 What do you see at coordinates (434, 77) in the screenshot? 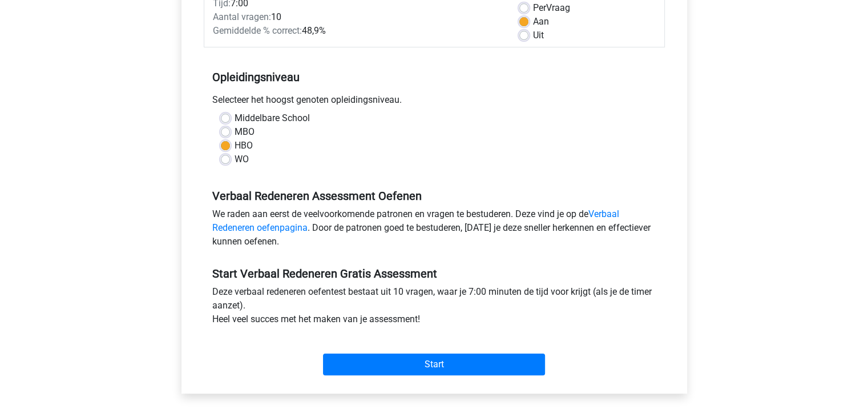
I see `h5: Opleidingsniveau` at bounding box center [434, 77].